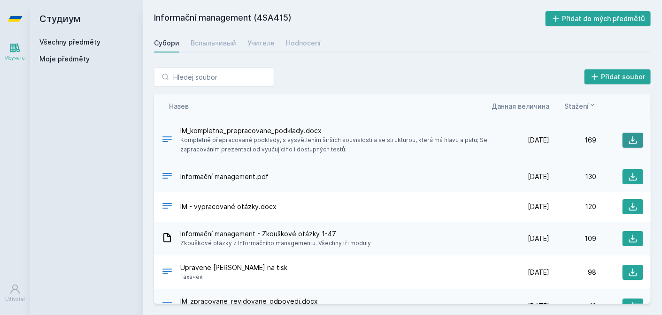 The width and height of the screenshot is (662, 315). I want to click on button: Přidat do mých předmětů, so click(598, 19).